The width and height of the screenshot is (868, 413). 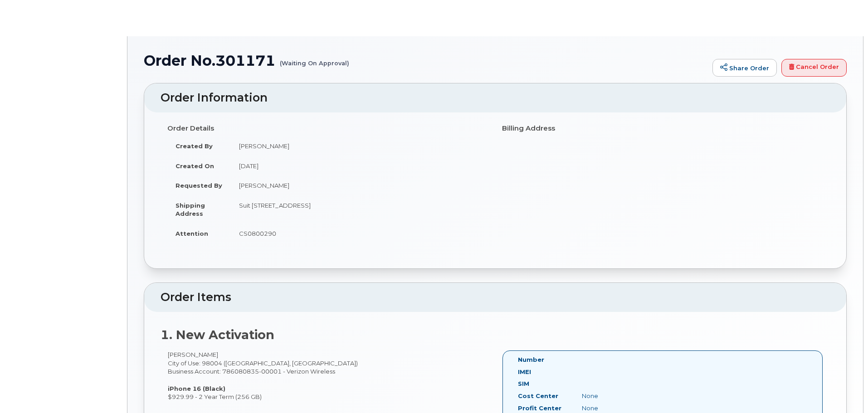 I want to click on label: Profit Center, so click(x=540, y=408).